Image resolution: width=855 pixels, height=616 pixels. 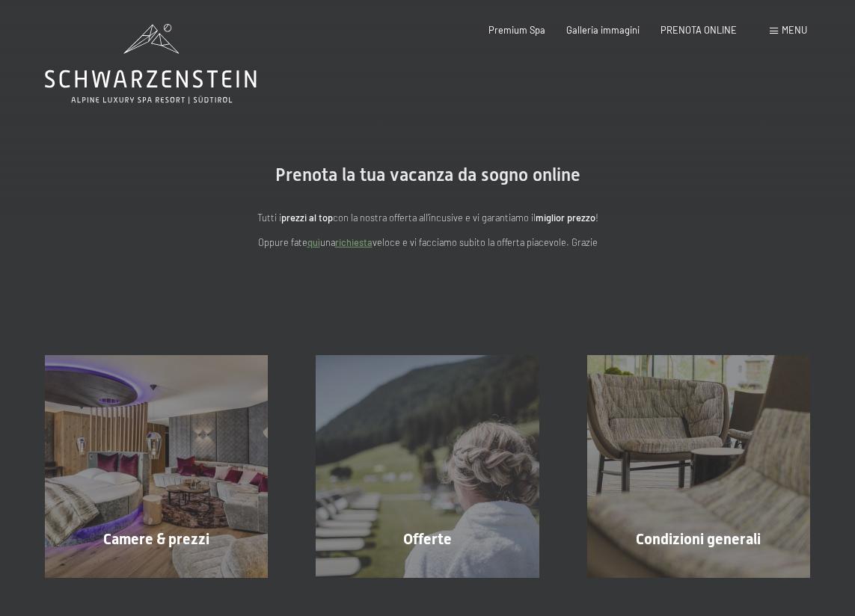 What do you see at coordinates (603, 30) in the screenshot?
I see `a: Galleria immagini` at bounding box center [603, 30].